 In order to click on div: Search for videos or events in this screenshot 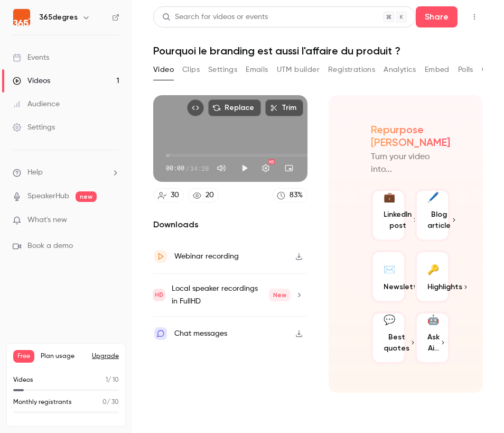, I will do `click(215, 17)`.